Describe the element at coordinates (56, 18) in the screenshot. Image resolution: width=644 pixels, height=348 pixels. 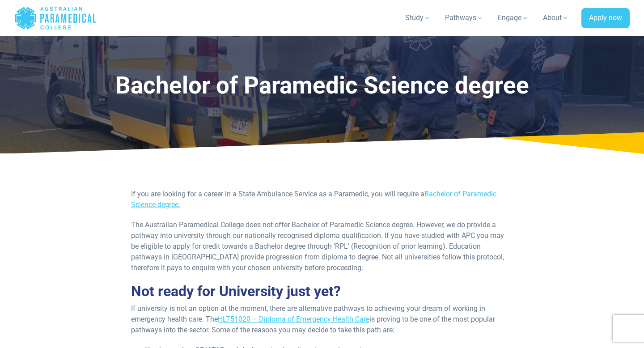
I see `a: Australian Paramedical College` at that location.